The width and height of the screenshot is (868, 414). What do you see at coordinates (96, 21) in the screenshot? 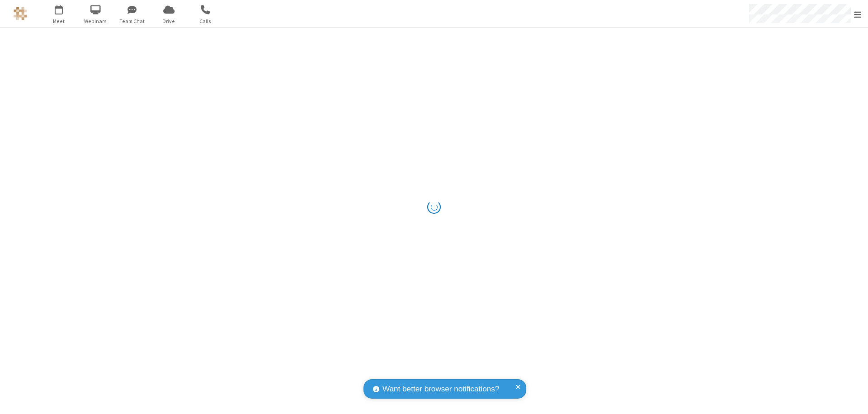
I see `span: Webinars` at bounding box center [96, 21].